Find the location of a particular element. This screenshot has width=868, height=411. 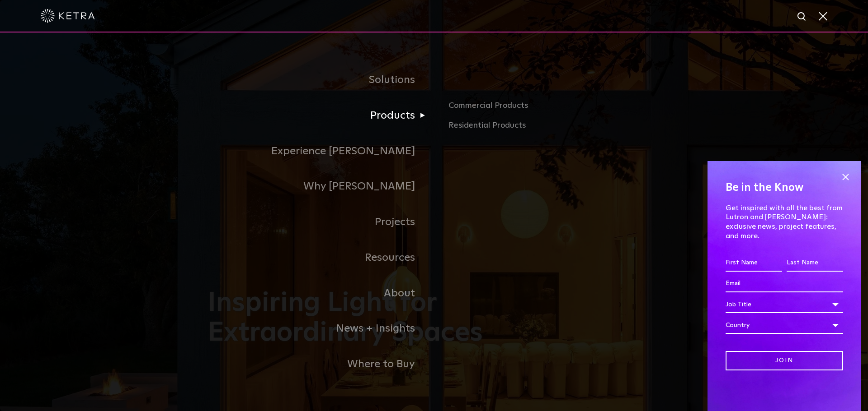

a: Projects is located at coordinates (321, 222).